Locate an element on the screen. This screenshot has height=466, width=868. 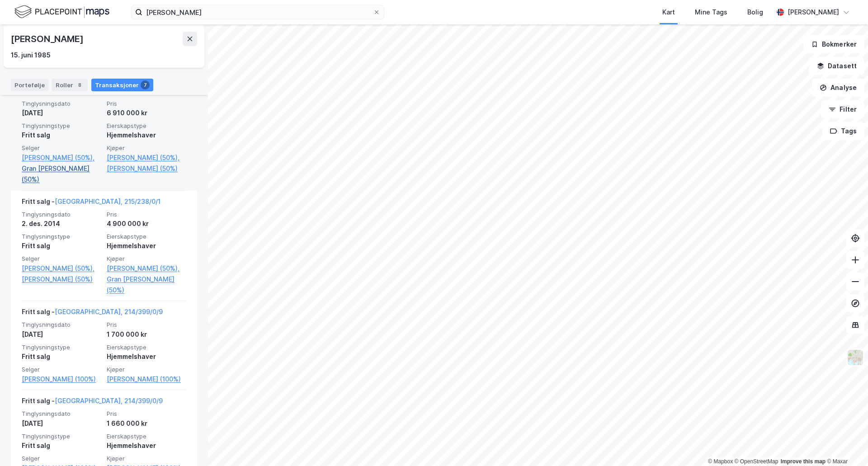
a: Improve this map is located at coordinates (803, 462).